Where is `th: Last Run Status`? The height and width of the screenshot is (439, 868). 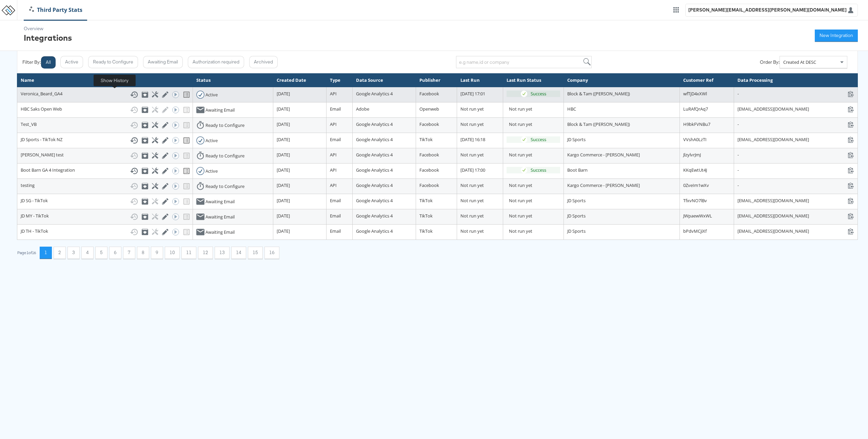 th: Last Run Status is located at coordinates (533, 80).